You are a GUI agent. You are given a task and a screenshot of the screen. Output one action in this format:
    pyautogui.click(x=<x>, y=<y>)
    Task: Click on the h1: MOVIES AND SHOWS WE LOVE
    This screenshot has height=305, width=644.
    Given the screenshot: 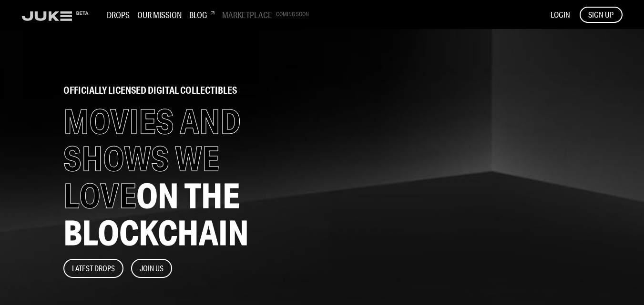 What is the action you would take?
    pyautogui.click(x=185, y=177)
    